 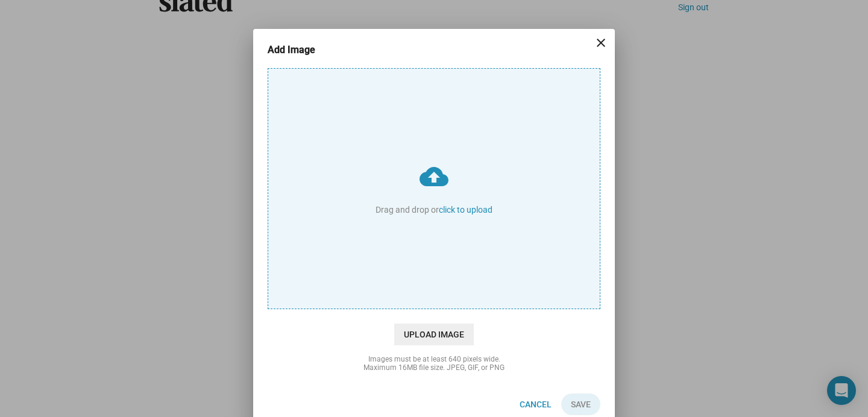 I want to click on mat-icon: close, so click(x=601, y=42).